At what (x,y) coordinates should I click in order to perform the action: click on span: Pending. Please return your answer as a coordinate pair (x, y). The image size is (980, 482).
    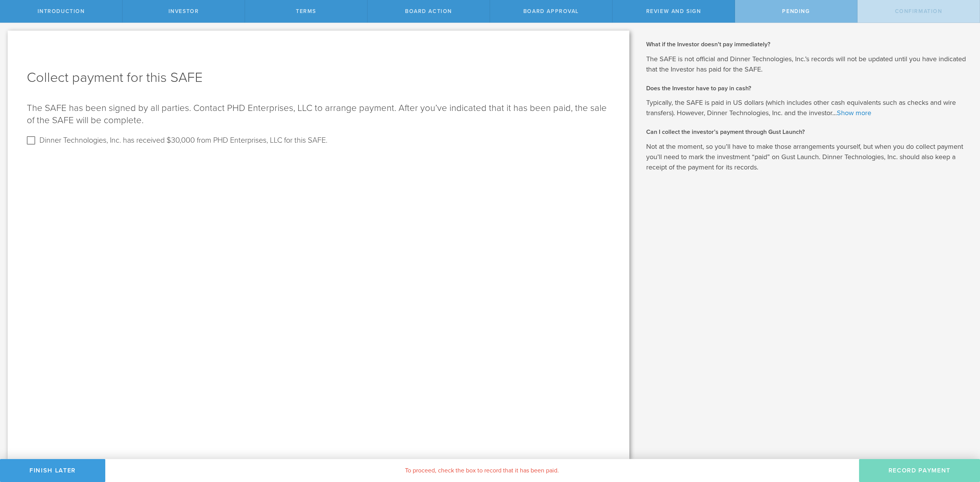
    Looking at the image, I should click on (796, 11).